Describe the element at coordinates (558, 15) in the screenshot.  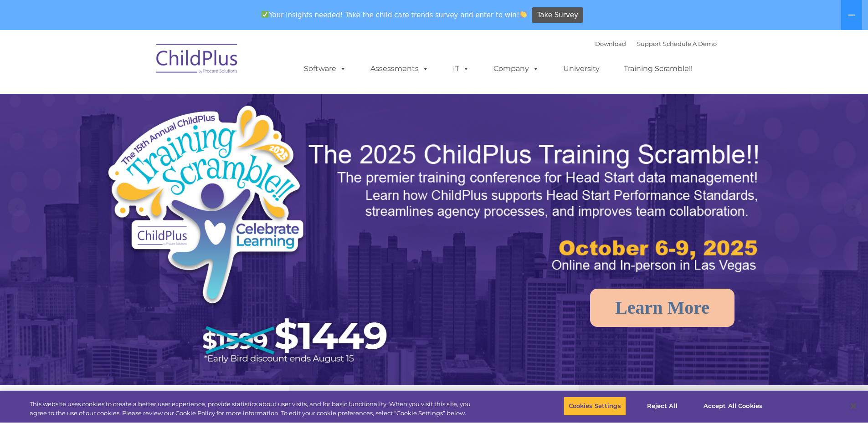
I see `a: Take Survey` at that location.